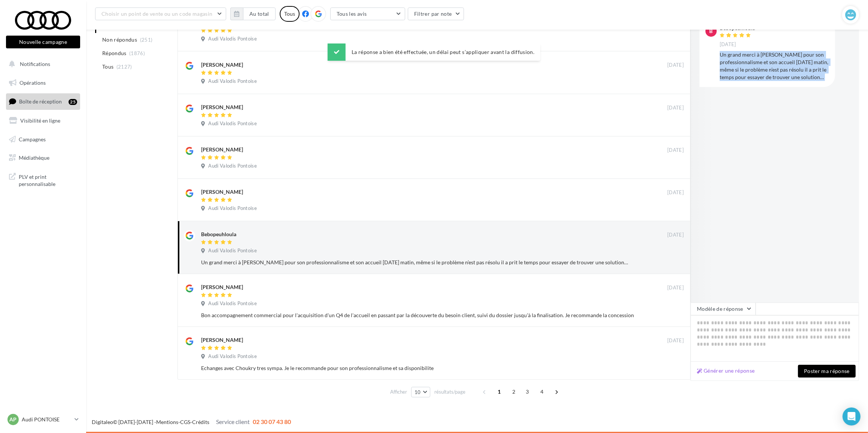 This screenshot has width=868, height=433. I want to click on span: Tous, so click(108, 67).